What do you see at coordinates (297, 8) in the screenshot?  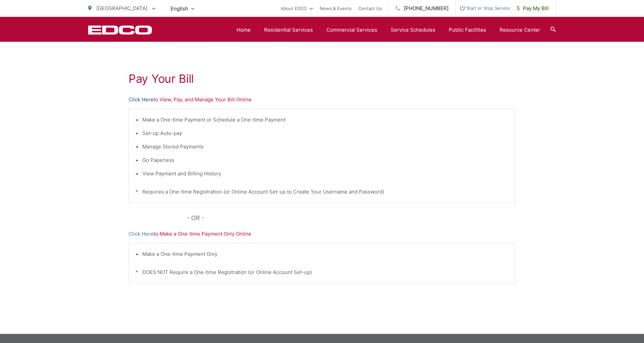 I see `a: About EDCO` at bounding box center [297, 8].